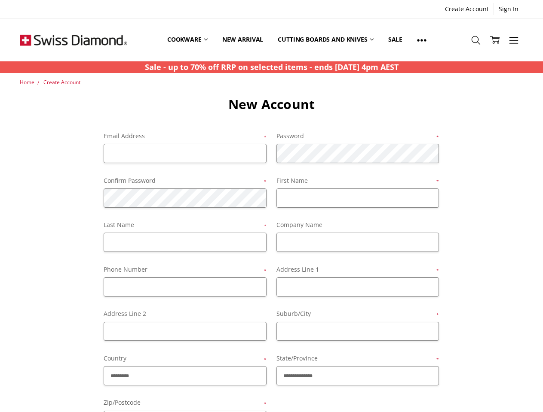 Image resolution: width=543 pixels, height=412 pixels. I want to click on label: Address Line 1, so click(357, 270).